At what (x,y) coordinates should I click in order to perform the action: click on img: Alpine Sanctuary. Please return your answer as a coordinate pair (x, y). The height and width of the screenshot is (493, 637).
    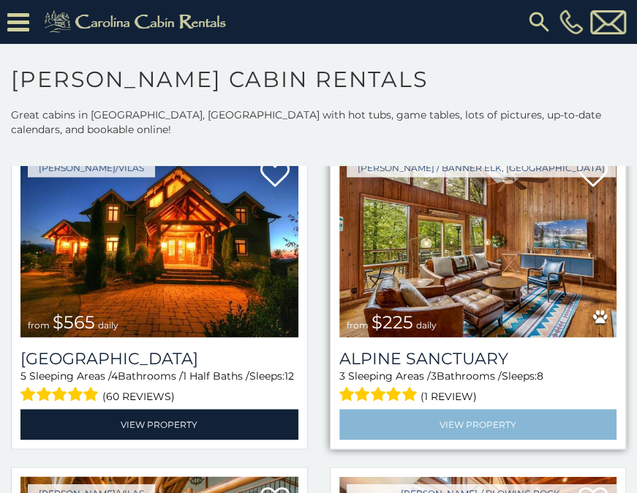
    Looking at the image, I should click on (479, 244).